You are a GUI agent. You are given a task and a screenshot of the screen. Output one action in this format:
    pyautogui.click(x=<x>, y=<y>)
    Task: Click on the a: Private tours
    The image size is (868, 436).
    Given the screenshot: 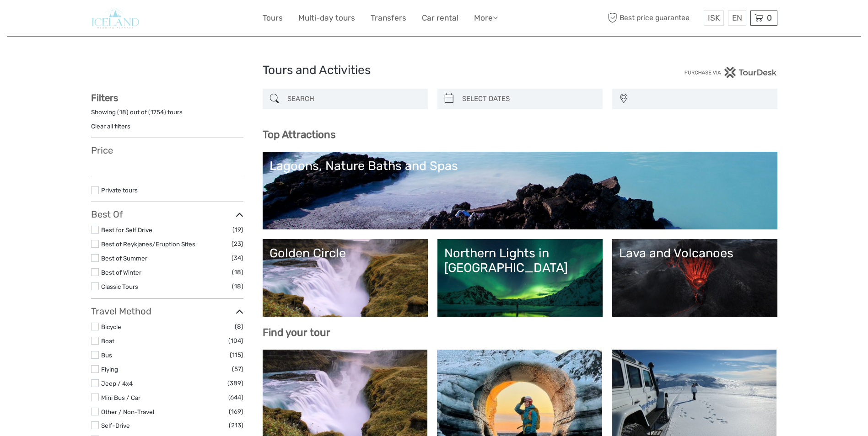 What is the action you would take?
    pyautogui.click(x=120, y=190)
    